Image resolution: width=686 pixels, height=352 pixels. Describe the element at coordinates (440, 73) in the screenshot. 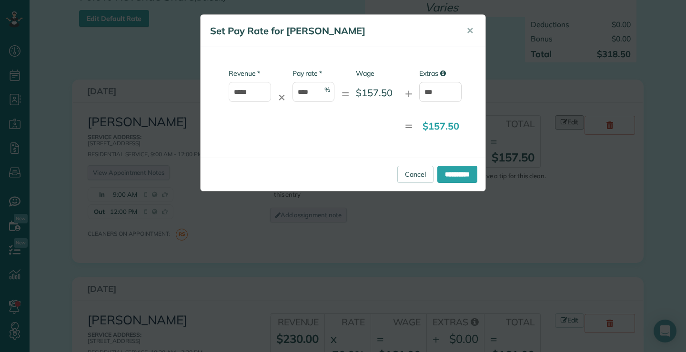

I see `label: Extras` at that location.